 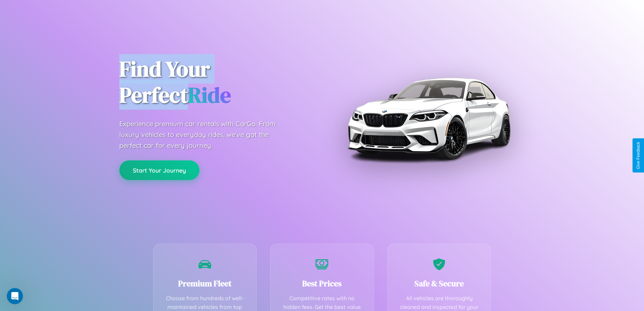 What do you see at coordinates (439, 283) in the screenshot?
I see `h3: Safe & Secure` at bounding box center [439, 283].